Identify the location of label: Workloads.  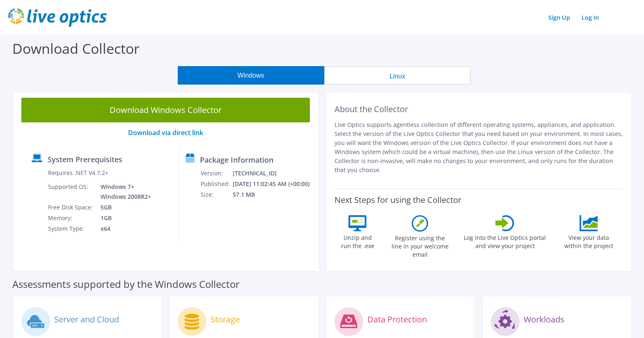
(543, 319).